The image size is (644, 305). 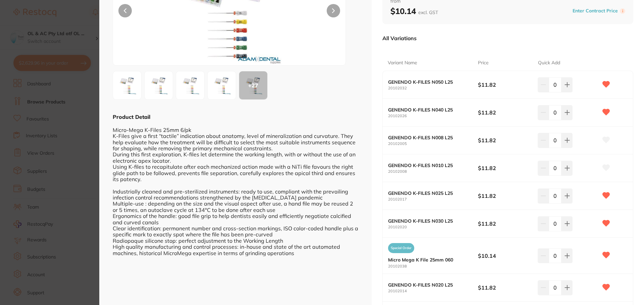 What do you see at coordinates (235, 188) in the screenshot?
I see `div: Micro-Mega K-Files 25mm 6/pk K-Files give a first “tactile” indication about anatomy, level of mi...` at bounding box center [235, 188].